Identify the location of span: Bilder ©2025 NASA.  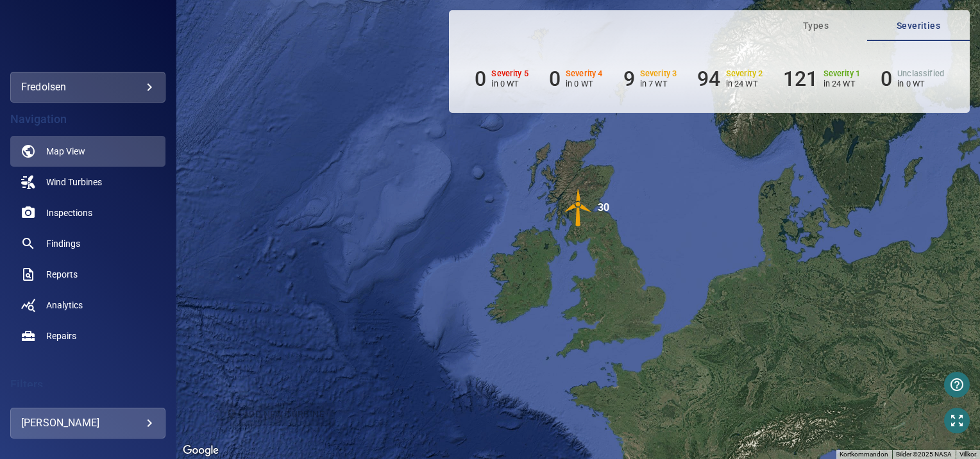
(924, 453).